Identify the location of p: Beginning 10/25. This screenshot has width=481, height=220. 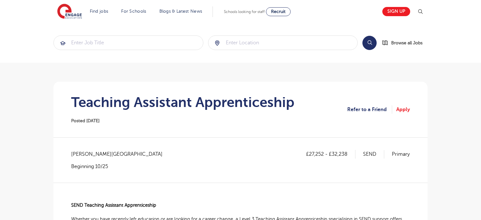
(120, 166).